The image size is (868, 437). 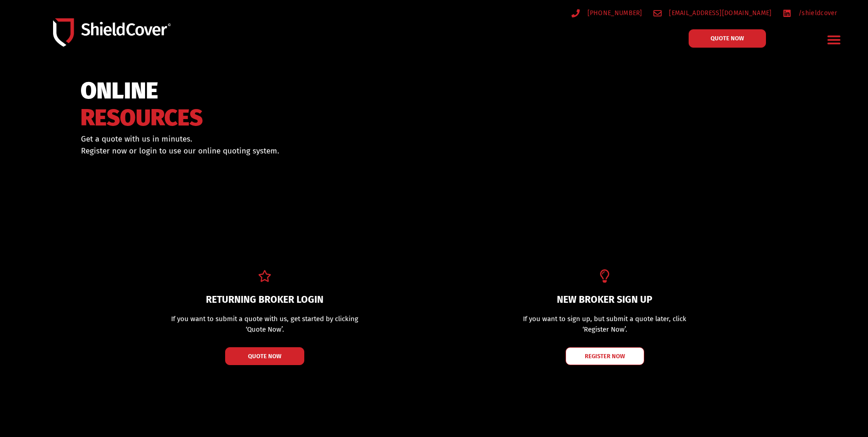 What do you see at coordinates (265, 299) in the screenshot?
I see `h2: RETURNING BROKER LOGIN` at bounding box center [265, 299].